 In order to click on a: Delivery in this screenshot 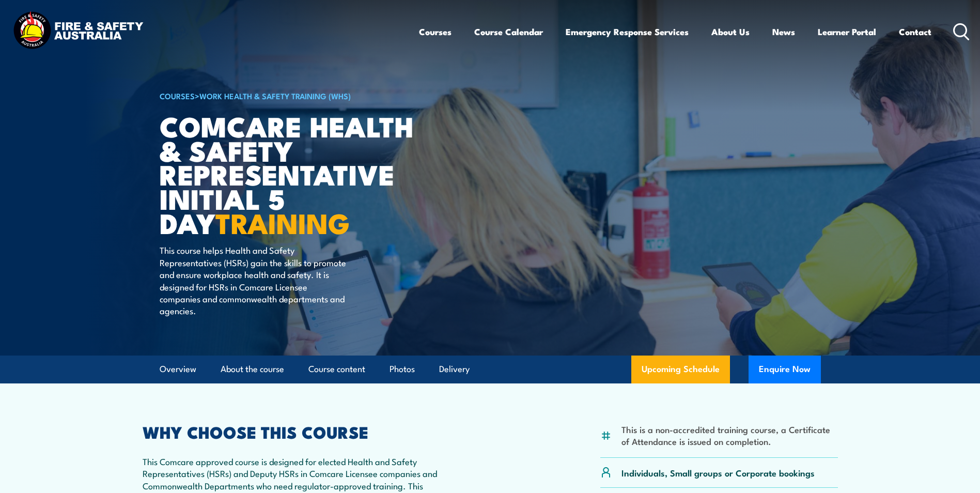, I will do `click(454, 369)`.